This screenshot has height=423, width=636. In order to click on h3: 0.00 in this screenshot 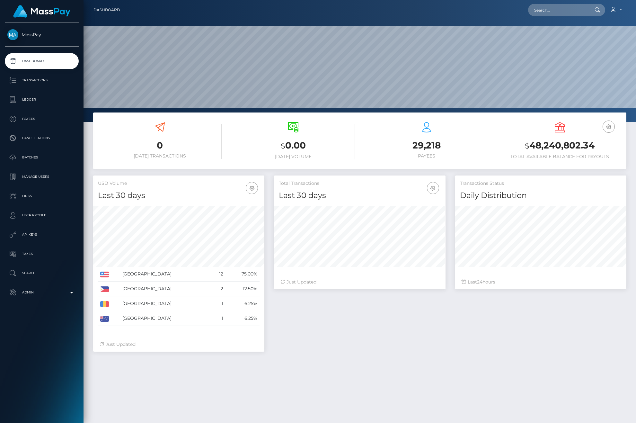, I will do `click(293, 145)`.